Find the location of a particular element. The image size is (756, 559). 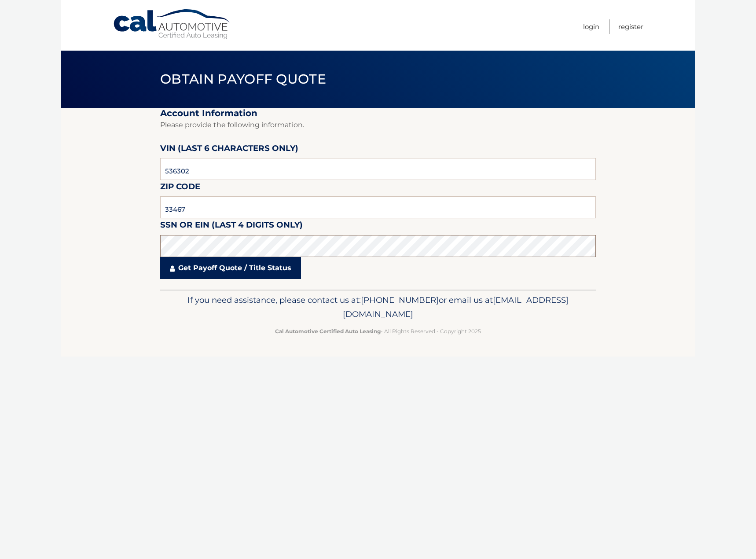

span: Obtain Payoff Quote is located at coordinates (243, 79).